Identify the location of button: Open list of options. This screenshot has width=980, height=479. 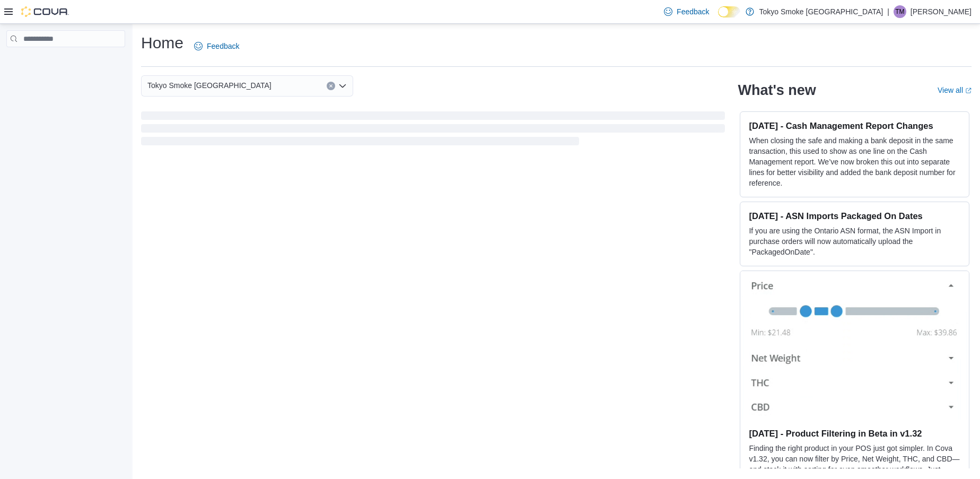
(343, 86).